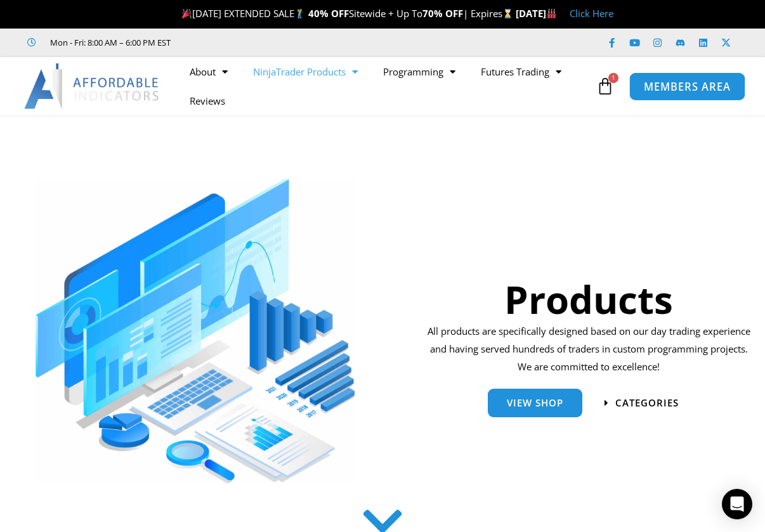 The height and width of the screenshot is (532, 765). What do you see at coordinates (521, 71) in the screenshot?
I see `a: Futures Trading` at bounding box center [521, 71].